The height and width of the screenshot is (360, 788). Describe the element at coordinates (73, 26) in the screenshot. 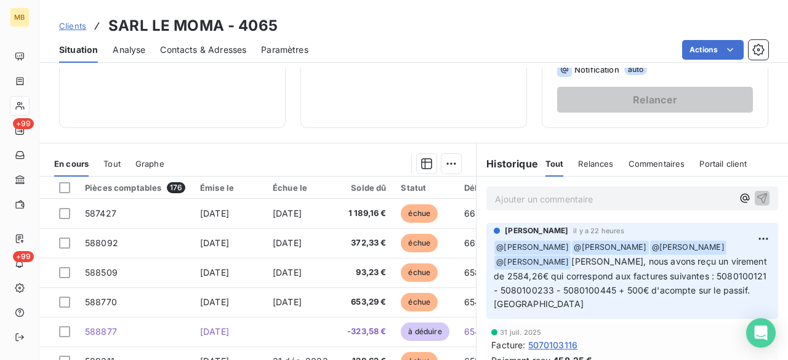

I see `span: Clients` at that location.